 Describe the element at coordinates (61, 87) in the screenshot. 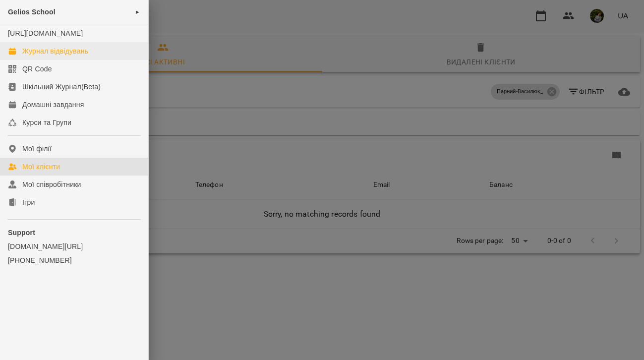

I see `div: Шкільний Журнал(Beta)` at that location.